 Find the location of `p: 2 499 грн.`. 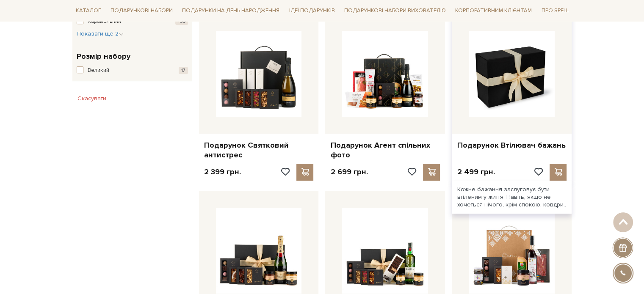

p: 2 499 грн. is located at coordinates (475, 172).